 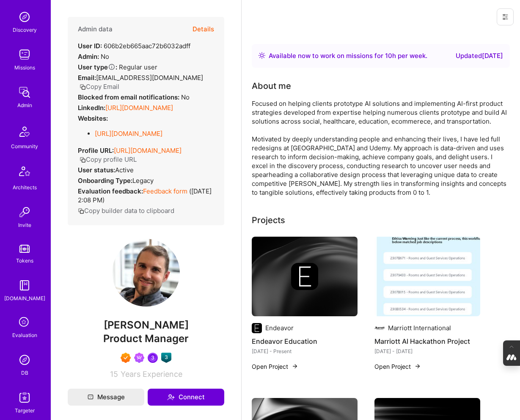 What do you see at coordinates (92, 118) in the screenshot?
I see `strong: Websites:` at bounding box center [92, 118].